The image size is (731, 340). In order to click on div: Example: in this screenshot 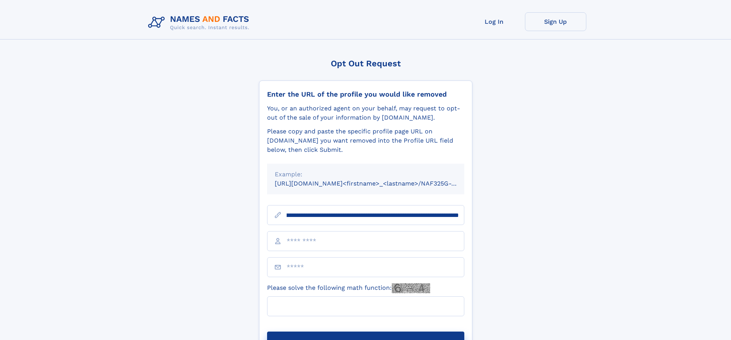, I will do `click(366, 175)`.